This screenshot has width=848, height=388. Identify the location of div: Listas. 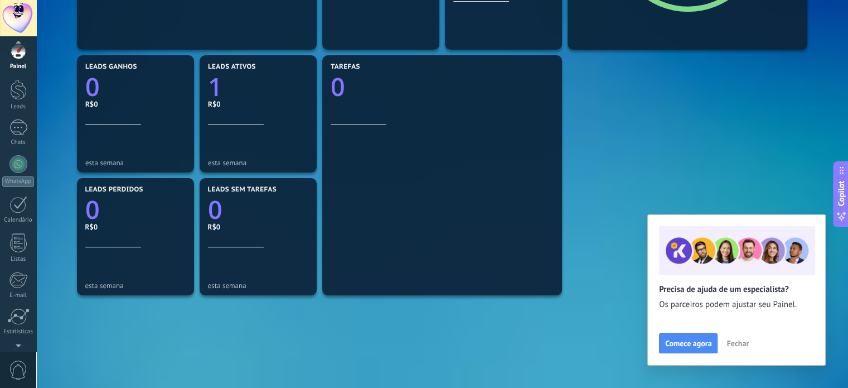
(18, 259).